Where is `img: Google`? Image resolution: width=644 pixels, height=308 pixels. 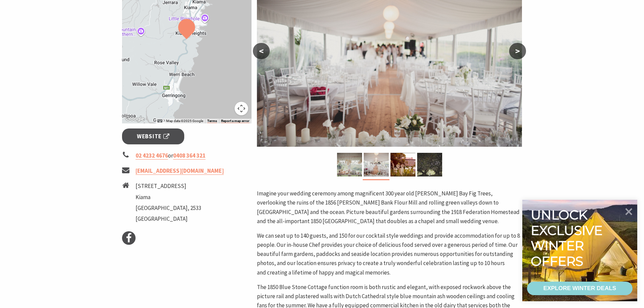
img: Google is located at coordinates (135, 119).